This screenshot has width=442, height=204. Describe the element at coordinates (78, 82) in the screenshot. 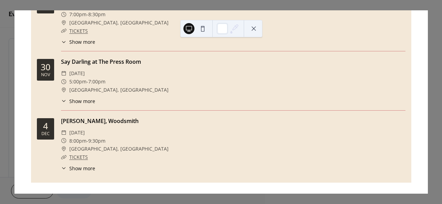

I see `span: 5:00pm` at that location.